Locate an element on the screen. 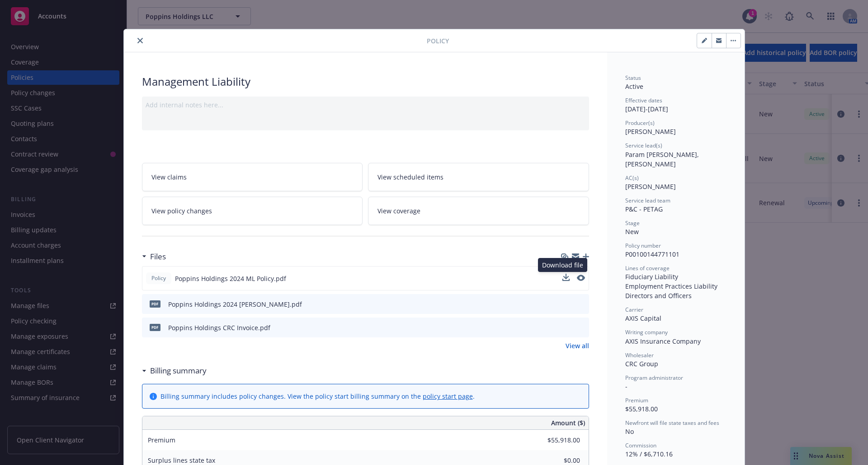 This screenshot has height=465, width=868. span: P&C - PETAG is located at coordinates (644, 209).